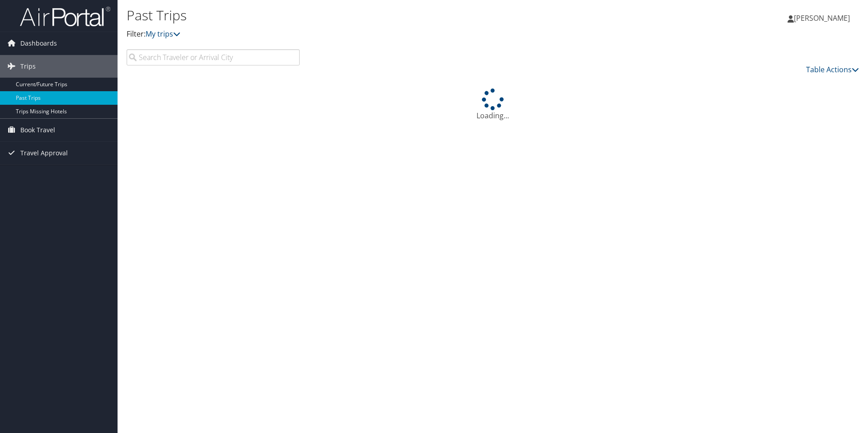 The height and width of the screenshot is (433, 868). I want to click on img: airportal-logo.png, so click(65, 16).